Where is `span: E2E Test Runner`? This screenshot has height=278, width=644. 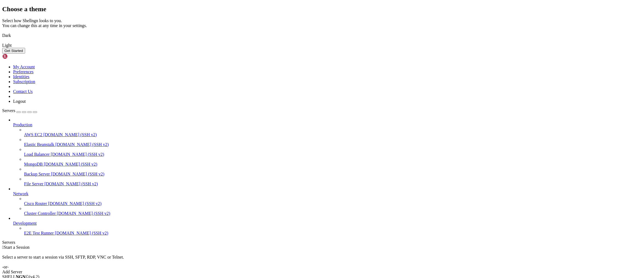
span: E2E Test Runner is located at coordinates (39, 233).